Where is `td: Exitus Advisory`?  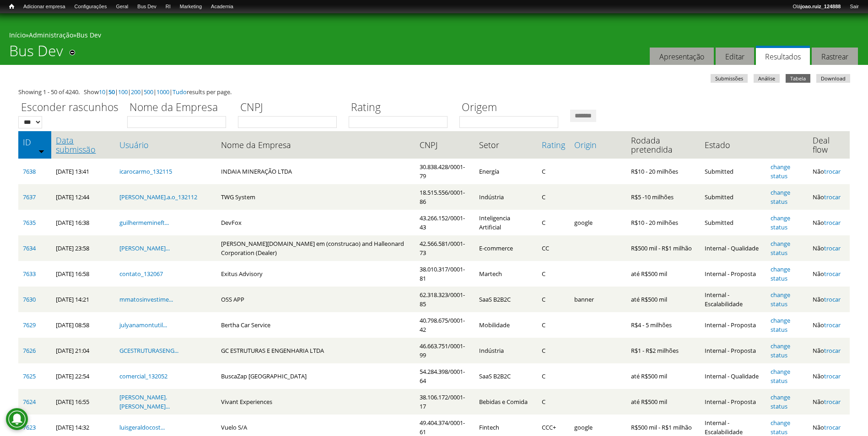 td: Exitus Advisory is located at coordinates (316, 274).